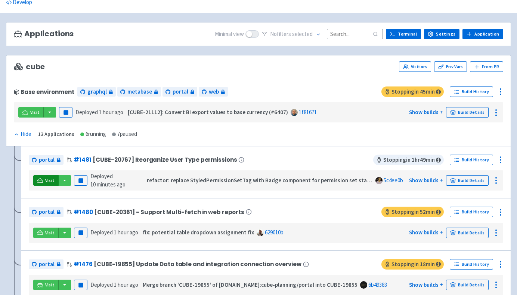 This screenshot has width=517, height=295. I want to click on a: Application, so click(483, 34).